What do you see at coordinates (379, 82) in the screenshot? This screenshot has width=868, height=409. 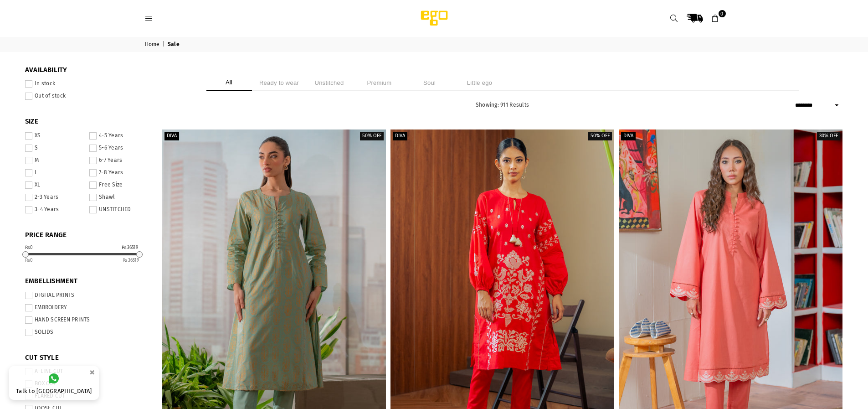 I see `li: Premium` at bounding box center [379, 82].